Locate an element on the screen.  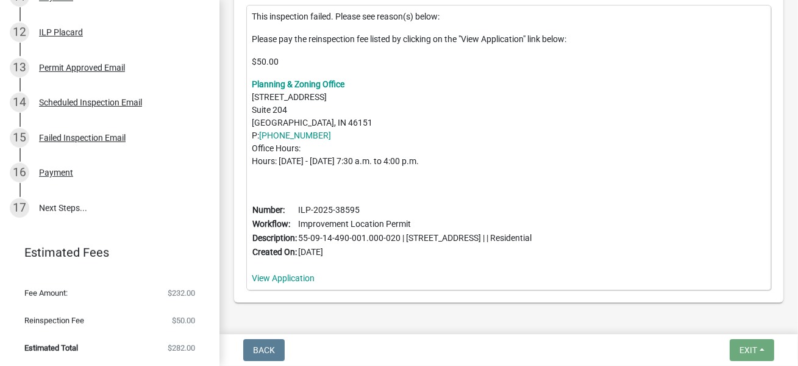
div: Scheduled Inspection Email is located at coordinates (90, 102).